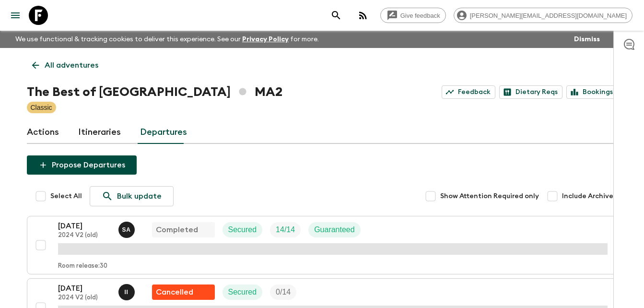  What do you see at coordinates (469, 92) in the screenshot?
I see `a: Feedback` at bounding box center [469, 92].